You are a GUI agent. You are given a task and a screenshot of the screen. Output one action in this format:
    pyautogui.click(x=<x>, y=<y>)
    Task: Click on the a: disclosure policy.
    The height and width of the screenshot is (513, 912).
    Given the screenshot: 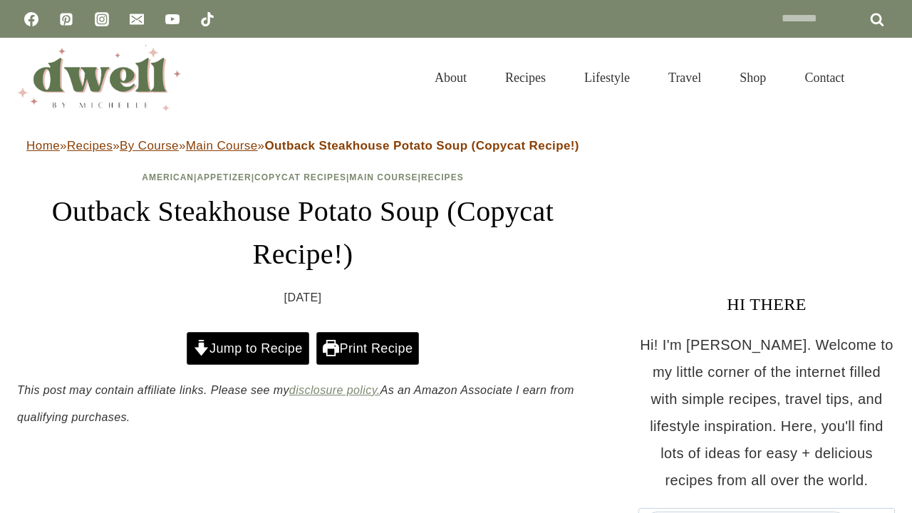 What is the action you would take?
    pyautogui.click(x=335, y=390)
    